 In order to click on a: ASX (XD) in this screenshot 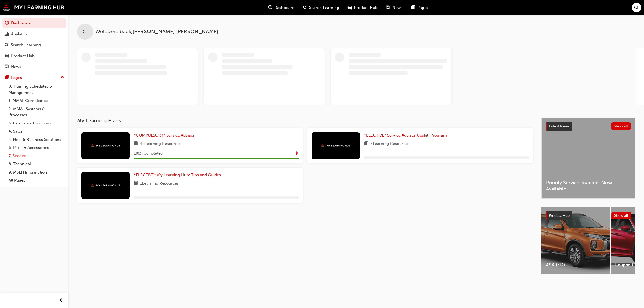, I will do `click(576, 241)`.